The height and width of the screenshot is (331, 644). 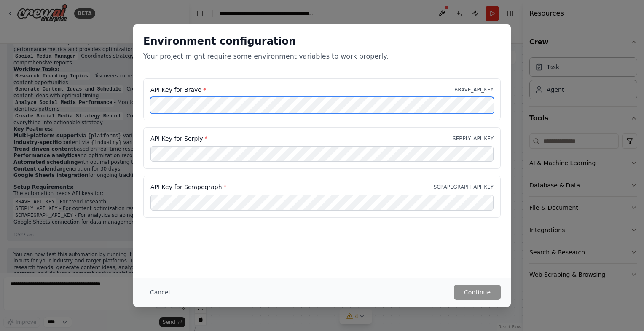 I want to click on p: SERPLY_API_KEY, so click(x=473, y=139).